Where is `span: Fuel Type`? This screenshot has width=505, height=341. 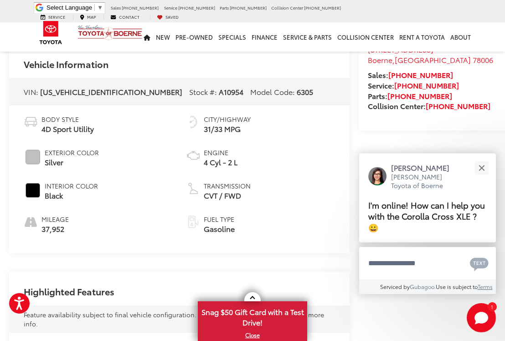 span: Fuel Type is located at coordinates (219, 219).